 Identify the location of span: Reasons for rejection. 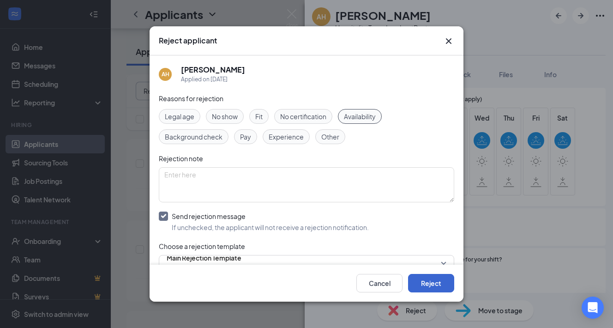
(191, 98).